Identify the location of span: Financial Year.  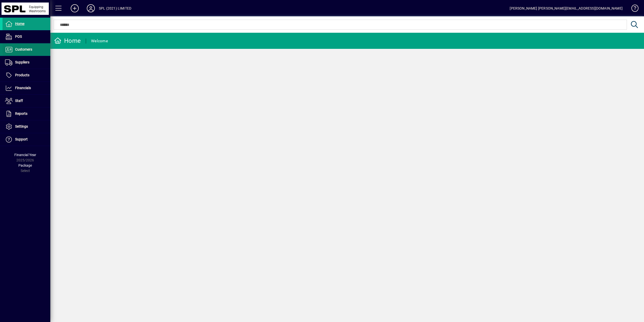
(25, 155).